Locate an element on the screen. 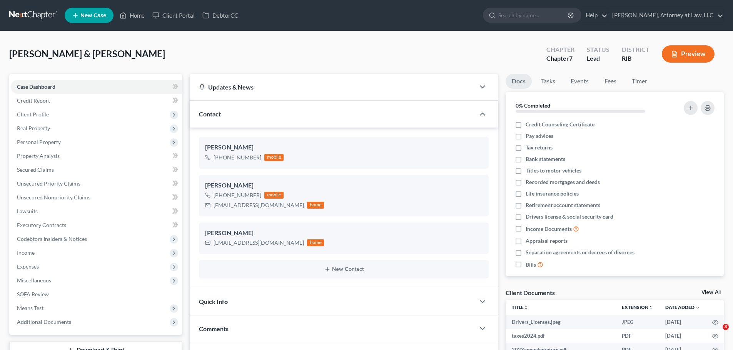  span: Miscellaneous is located at coordinates (34, 280).